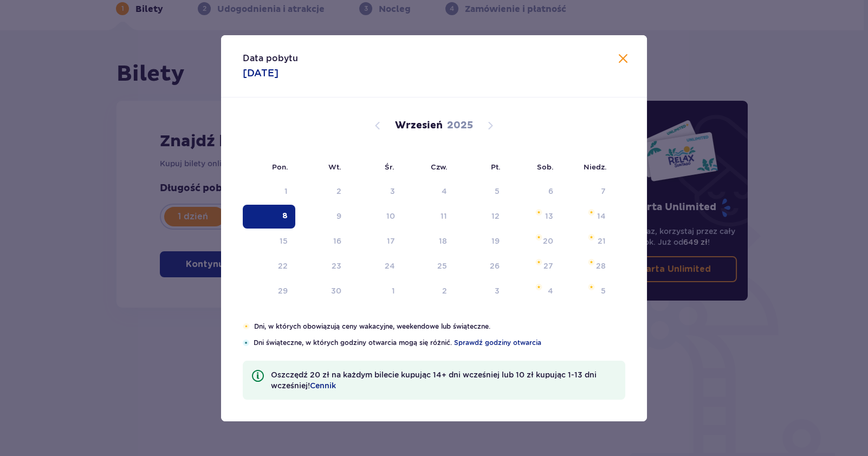 This screenshot has height=456, width=868. Describe the element at coordinates (545, 167) in the screenshot. I see `small: Sob.` at that location.